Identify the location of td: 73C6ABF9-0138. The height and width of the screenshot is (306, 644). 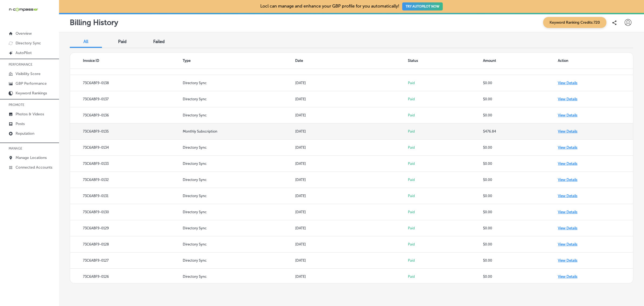
(127, 83).